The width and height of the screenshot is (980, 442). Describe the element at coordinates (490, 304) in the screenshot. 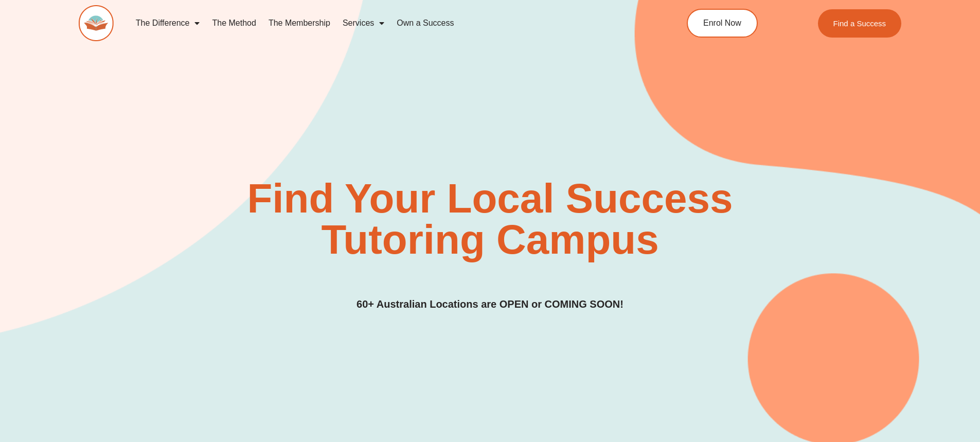

I see `h3: 60+ Australian Locations are OPEN or COMING SOON!` at that location.